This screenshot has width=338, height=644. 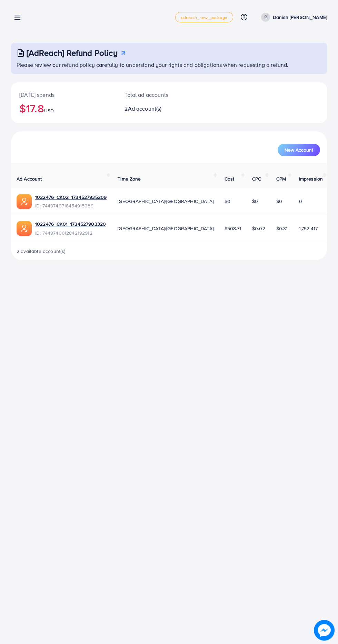 What do you see at coordinates (229, 179) in the screenshot?
I see `span: Cost` at bounding box center [229, 179].